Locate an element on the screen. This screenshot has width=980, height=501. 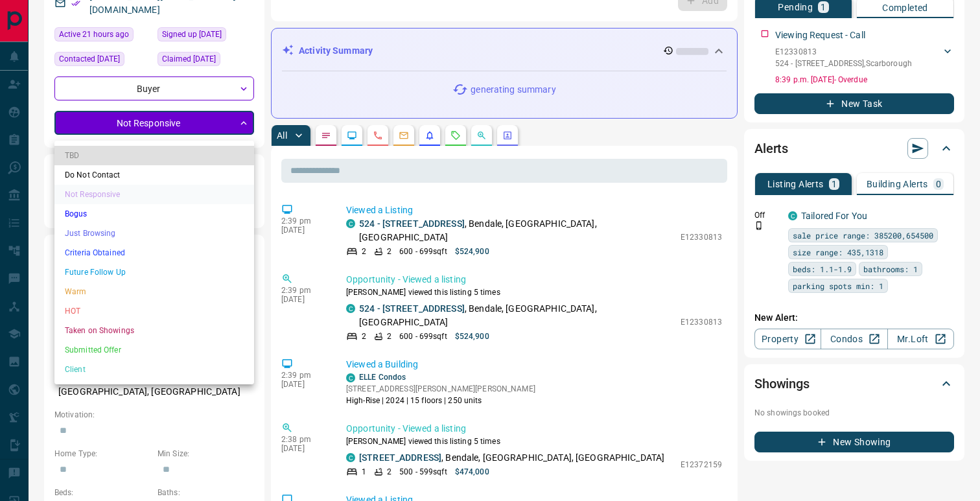
li: Submitted Offer is located at coordinates (154, 350).